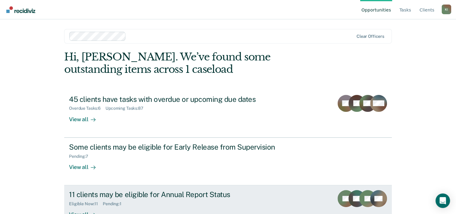  Describe the element at coordinates (443, 200) in the screenshot. I see `div: Open Intercom Messenger` at that location.